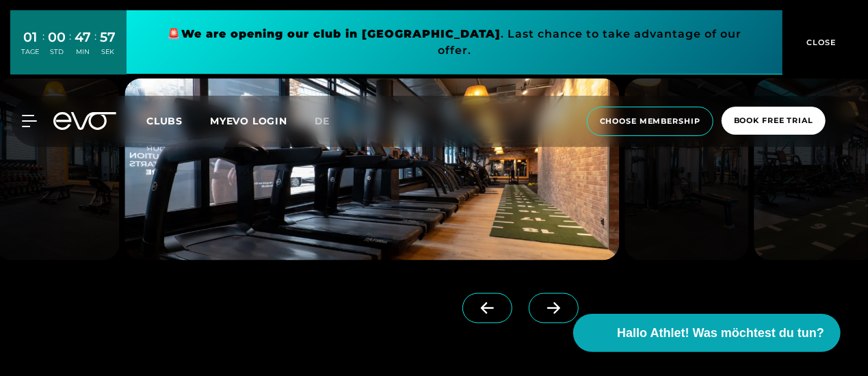 The width and height of the screenshot is (868, 376). What do you see at coordinates (820, 42) in the screenshot?
I see `button: CLOSE` at bounding box center [820, 42].